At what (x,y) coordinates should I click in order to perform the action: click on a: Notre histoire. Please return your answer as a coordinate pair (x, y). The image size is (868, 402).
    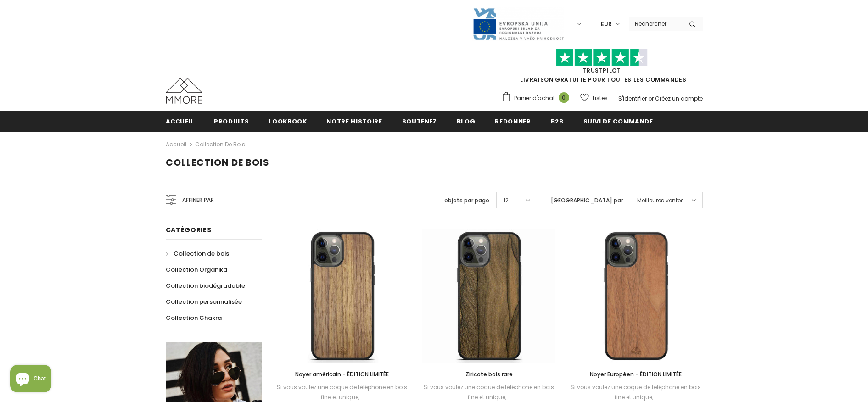
    Looking at the image, I should click on (354, 121).